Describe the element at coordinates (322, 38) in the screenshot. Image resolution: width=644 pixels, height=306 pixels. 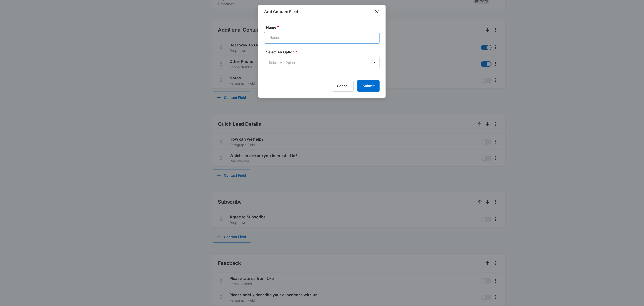
I see `input: Name` at that location.